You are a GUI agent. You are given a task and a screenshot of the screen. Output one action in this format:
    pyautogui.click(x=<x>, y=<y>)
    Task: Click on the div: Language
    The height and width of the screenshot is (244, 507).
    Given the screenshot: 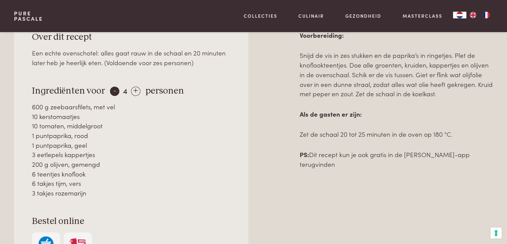 What is the action you would take?
    pyautogui.click(x=460, y=15)
    